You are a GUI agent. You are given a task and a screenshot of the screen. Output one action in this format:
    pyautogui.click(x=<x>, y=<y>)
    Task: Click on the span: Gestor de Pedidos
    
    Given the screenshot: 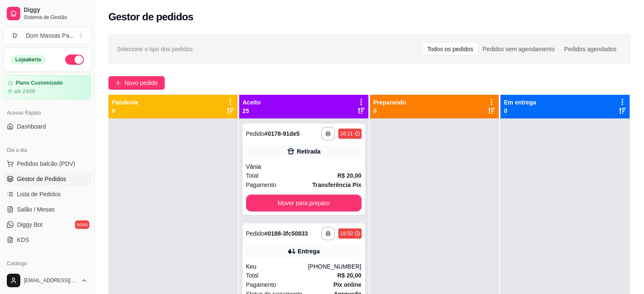 What is the action you would take?
    pyautogui.click(x=41, y=179)
    